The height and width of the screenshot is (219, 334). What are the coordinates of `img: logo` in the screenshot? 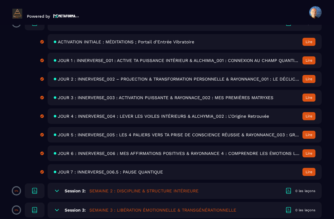 It's located at (66, 16).